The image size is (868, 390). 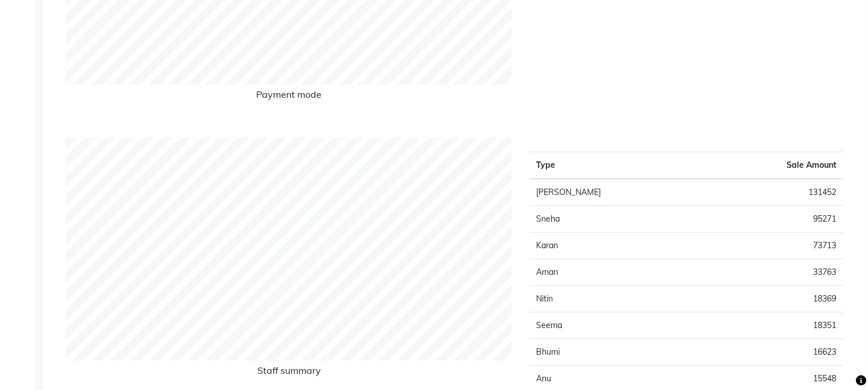 I want to click on td: Sneha, so click(x=616, y=219).